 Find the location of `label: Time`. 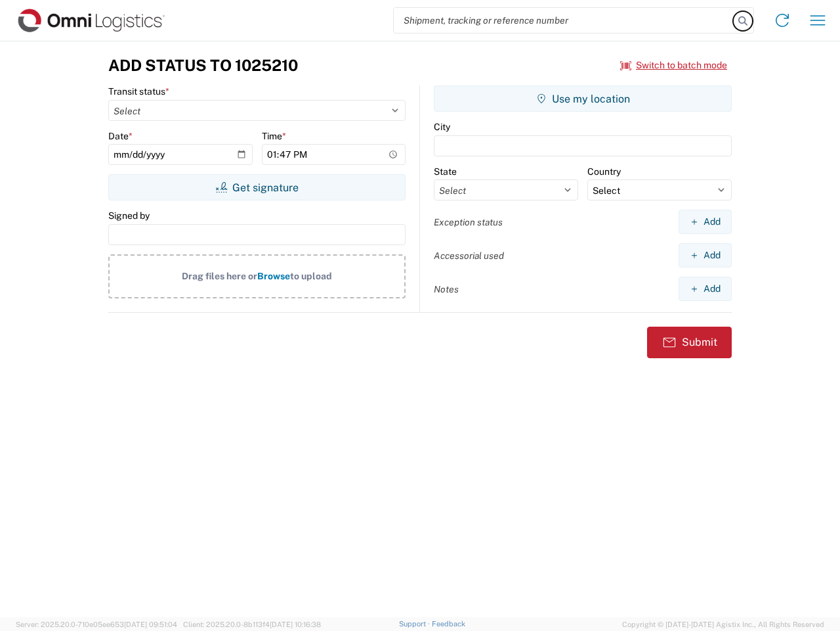

label: Time is located at coordinates (274, 136).